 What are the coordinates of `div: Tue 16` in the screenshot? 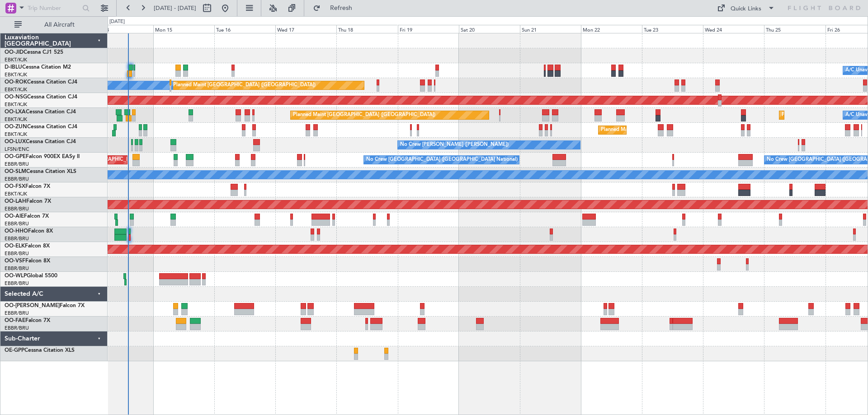 It's located at (244, 29).